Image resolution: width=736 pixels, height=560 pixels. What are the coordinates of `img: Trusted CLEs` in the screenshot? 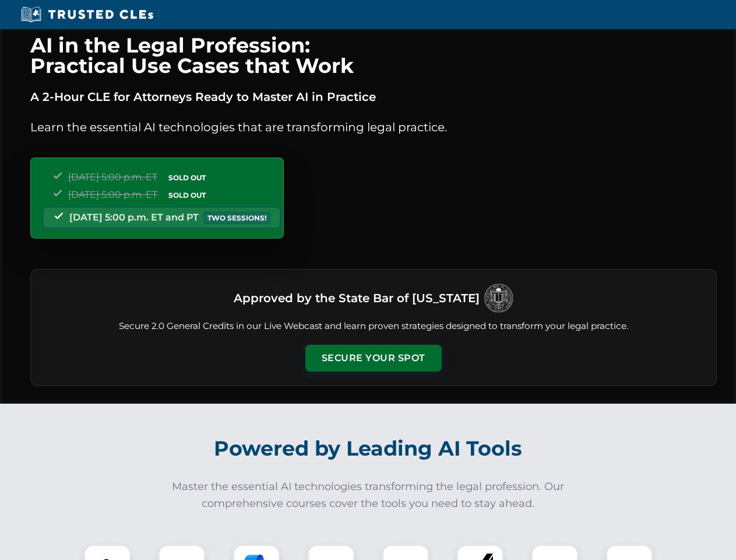 It's located at (87, 15).